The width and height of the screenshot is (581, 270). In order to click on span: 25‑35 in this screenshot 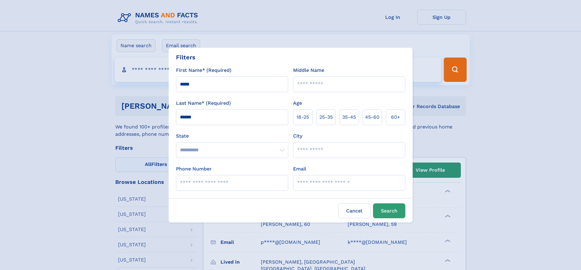, I will do `click(326, 117)`.